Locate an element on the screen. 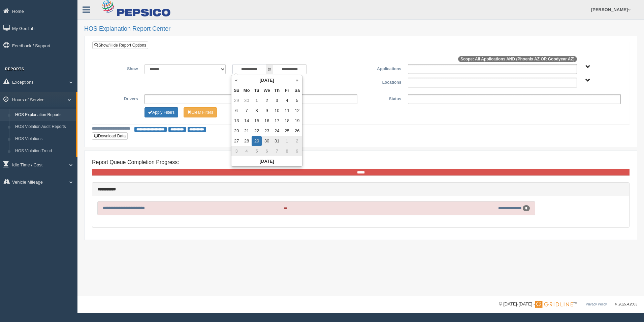  td: 12 is located at coordinates (297, 111).